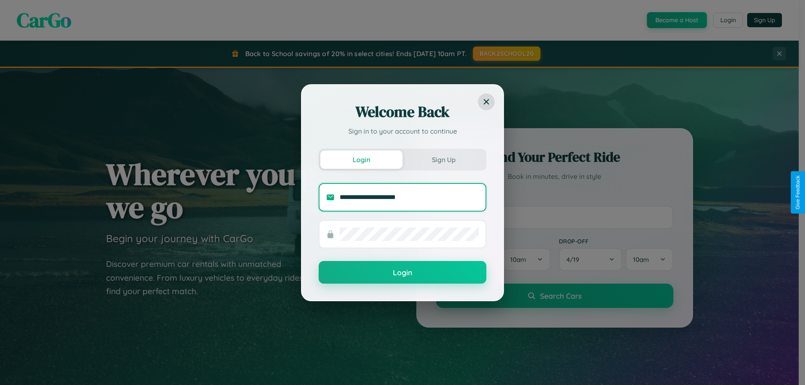 The width and height of the screenshot is (805, 385). What do you see at coordinates (798, 192) in the screenshot?
I see `div: Give Feedback` at bounding box center [798, 192].